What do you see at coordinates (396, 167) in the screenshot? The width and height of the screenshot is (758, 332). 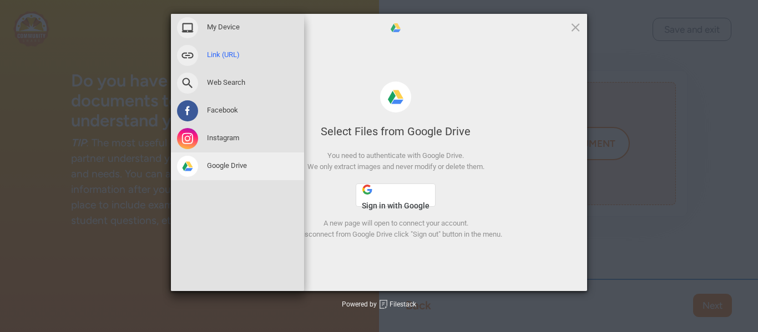 I see `div: We only extract images and never modify or delete them.` at bounding box center [396, 167].